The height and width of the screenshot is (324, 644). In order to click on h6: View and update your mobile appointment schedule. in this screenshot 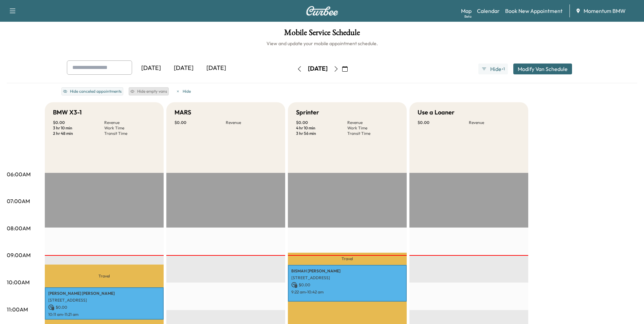, I will do `click(322, 43)`.